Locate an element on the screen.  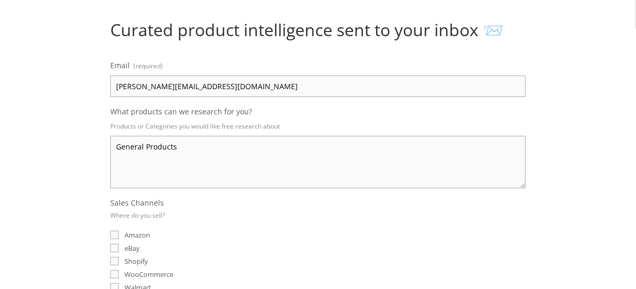
input: Amazon is located at coordinates (114, 235).